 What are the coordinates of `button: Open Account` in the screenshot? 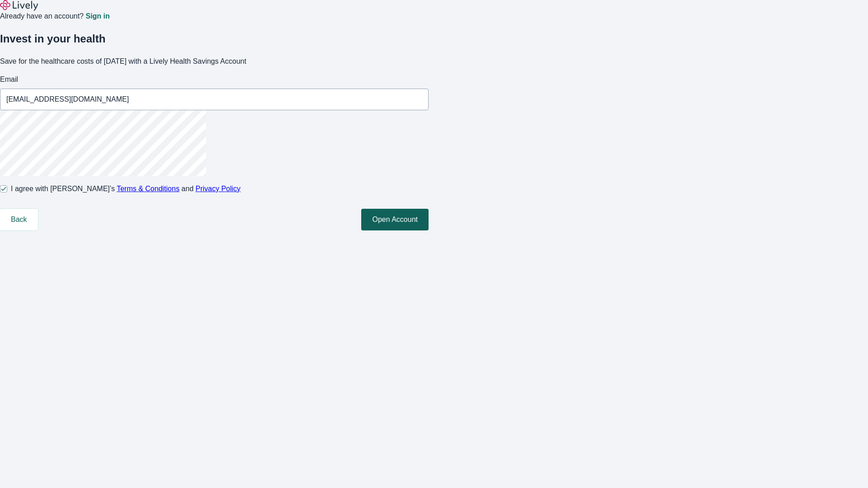 It's located at (395, 220).